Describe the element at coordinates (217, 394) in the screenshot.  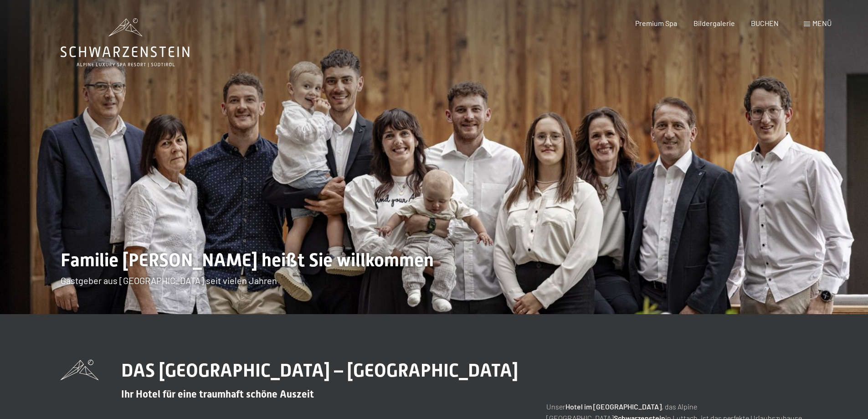
I see `span: Ihr Hotel für eine traumhaft schöne Auszeit` at that location.